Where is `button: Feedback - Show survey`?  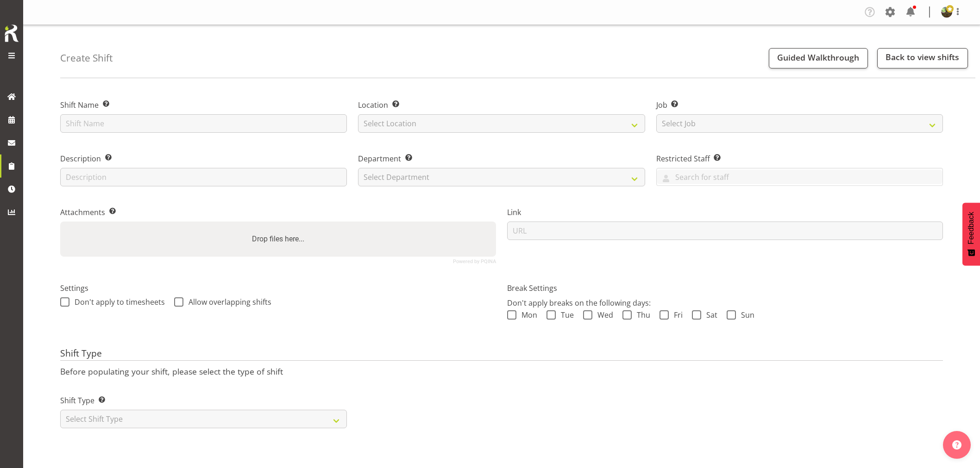
button: Feedback - Show survey is located at coordinates (971, 234).